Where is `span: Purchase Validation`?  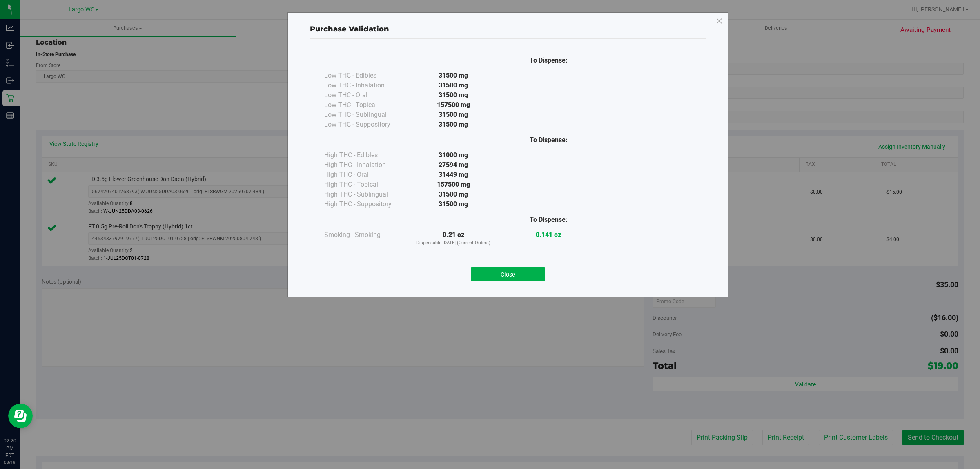
span: Purchase Validation is located at coordinates (350, 29).